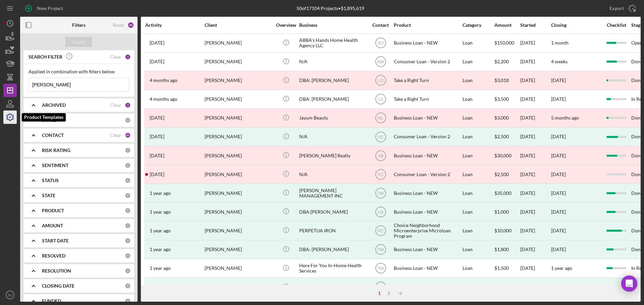 This screenshot has height=305, width=644. Describe the element at coordinates (560, 42) in the screenshot. I see `time: 1 month` at that location.